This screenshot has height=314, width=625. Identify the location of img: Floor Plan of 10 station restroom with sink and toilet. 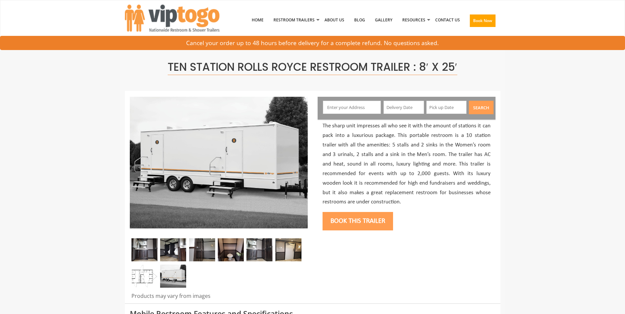
(144, 276).